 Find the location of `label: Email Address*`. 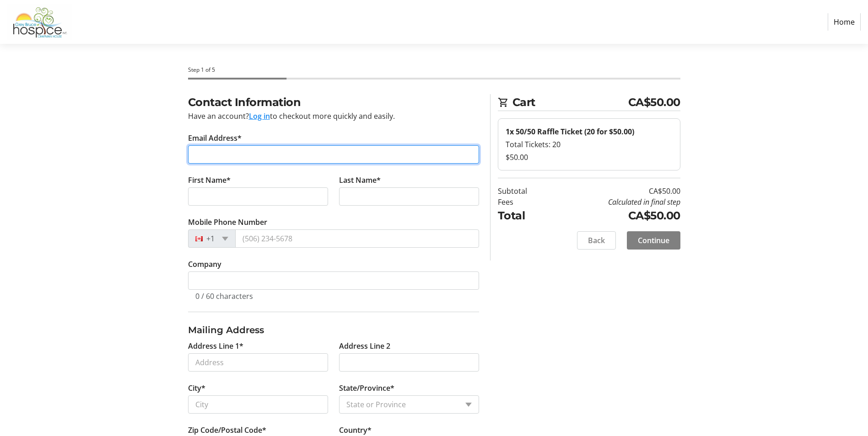

label: Email Address* is located at coordinates (215, 138).